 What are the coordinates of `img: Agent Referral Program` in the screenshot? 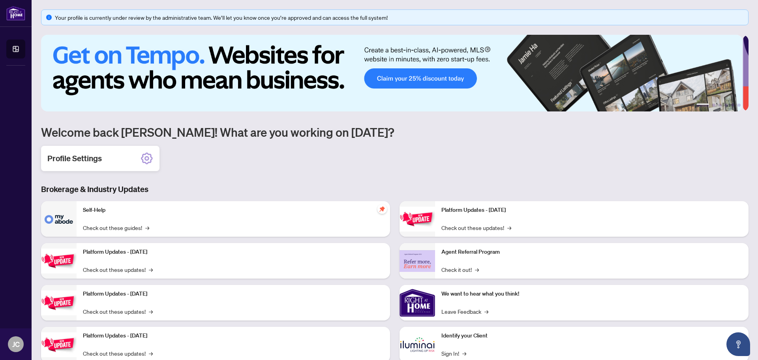 It's located at (417, 261).